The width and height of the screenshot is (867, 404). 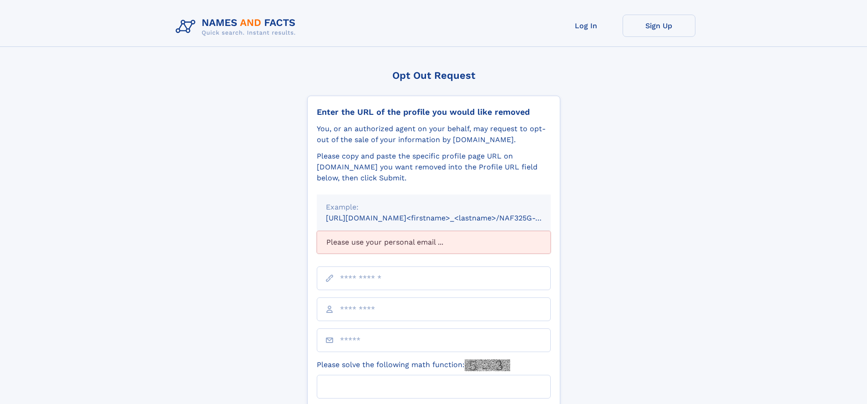 I want to click on img: Logo Names and Facts, so click(x=238, y=27).